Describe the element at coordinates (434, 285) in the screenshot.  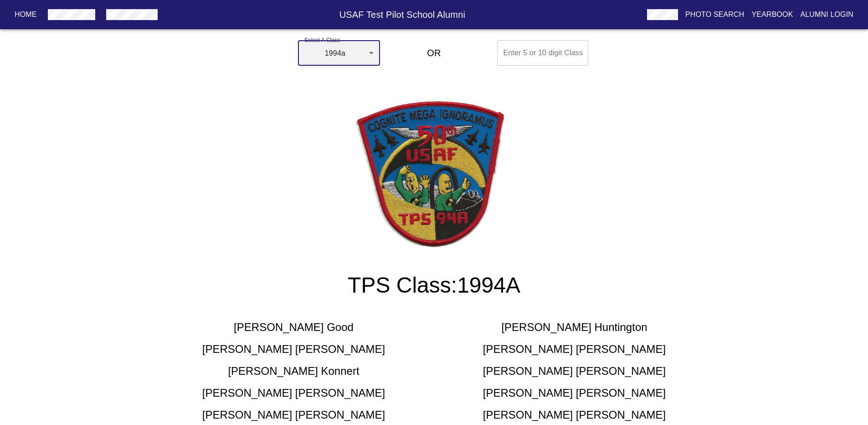
I see `h3: TPS Class: 1994A` at that location.